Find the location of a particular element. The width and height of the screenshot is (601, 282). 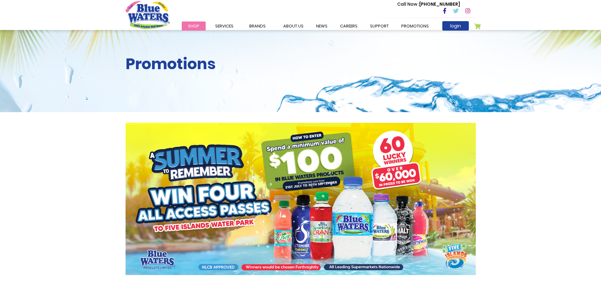

span: Shop is located at coordinates (194, 26).